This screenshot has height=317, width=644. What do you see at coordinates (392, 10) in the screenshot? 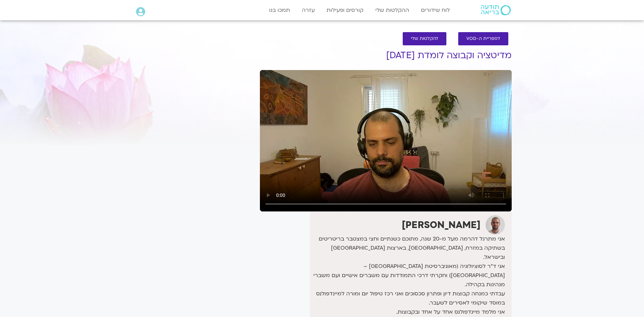
I see `a: ההקלטות שלי` at bounding box center [392, 10].